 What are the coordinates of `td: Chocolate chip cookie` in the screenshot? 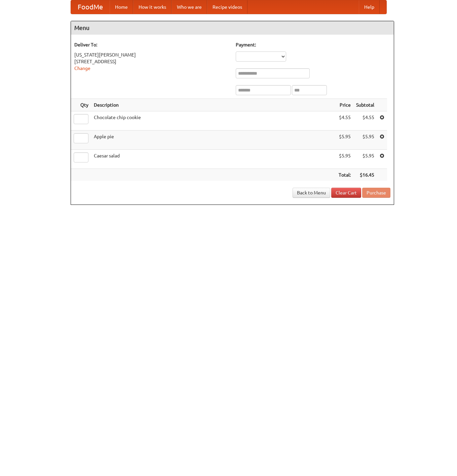 It's located at (214, 121).